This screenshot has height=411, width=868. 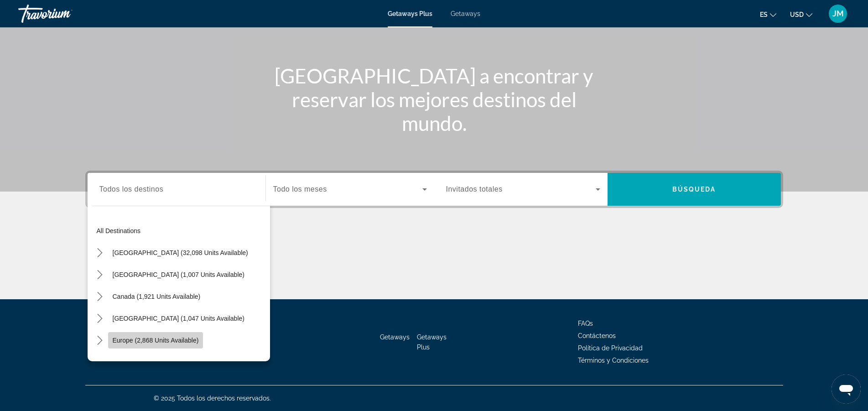 What do you see at coordinates (100, 275) in the screenshot?
I see `button: Toggle Mexico (1,007 units available) submenu` at bounding box center [100, 275].